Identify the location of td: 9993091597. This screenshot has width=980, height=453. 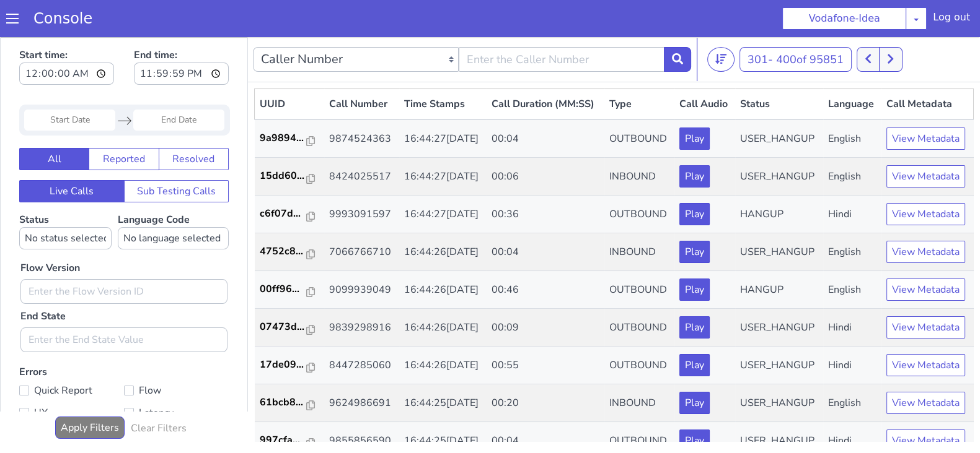
(361, 177).